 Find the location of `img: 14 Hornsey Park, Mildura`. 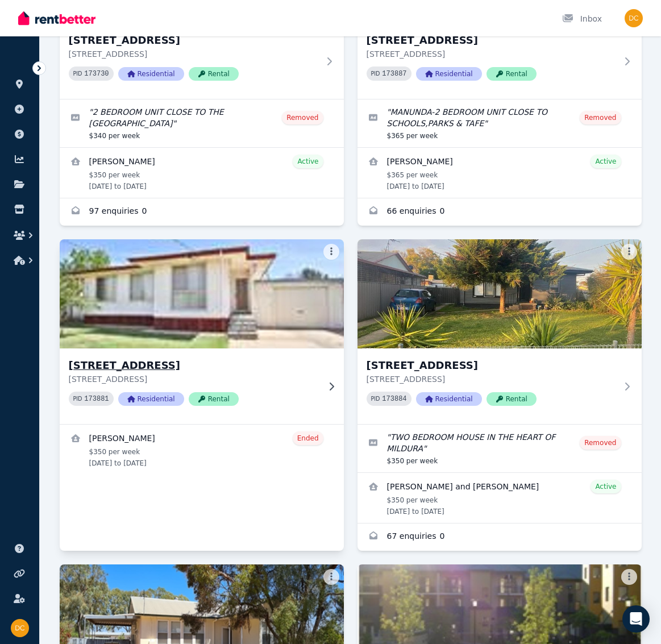

img: 14 Hornsey Park, Mildura is located at coordinates (500, 293).